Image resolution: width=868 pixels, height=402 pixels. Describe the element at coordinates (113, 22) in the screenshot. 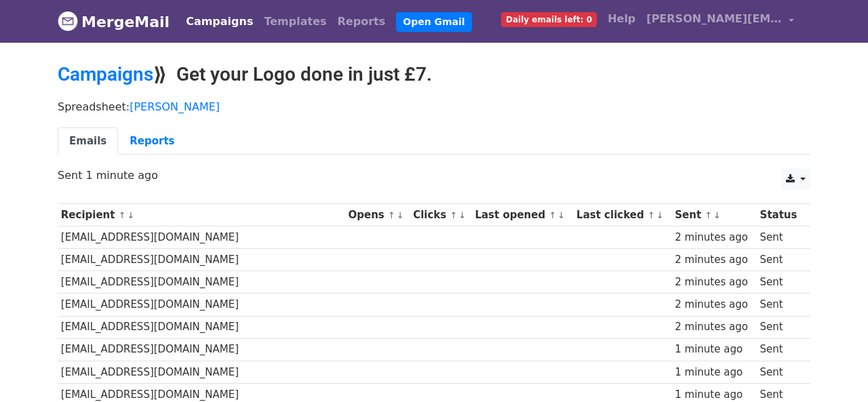

I see `a: MergeMail` at that location.